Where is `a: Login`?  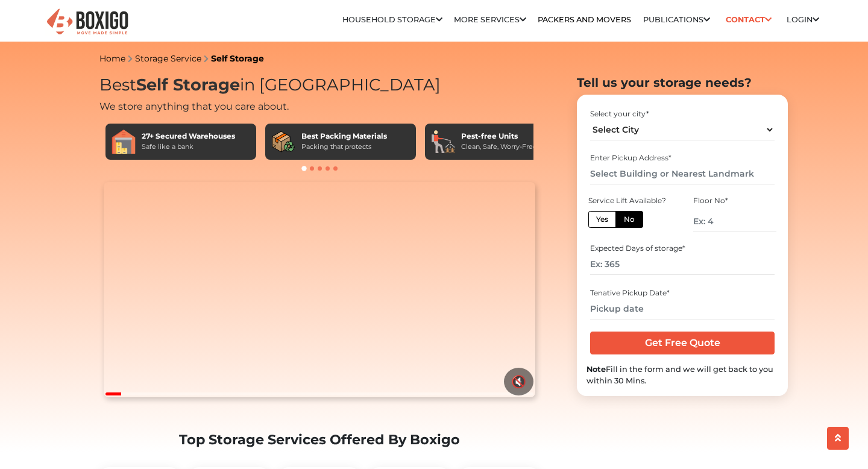 a: Login is located at coordinates (803, 20).